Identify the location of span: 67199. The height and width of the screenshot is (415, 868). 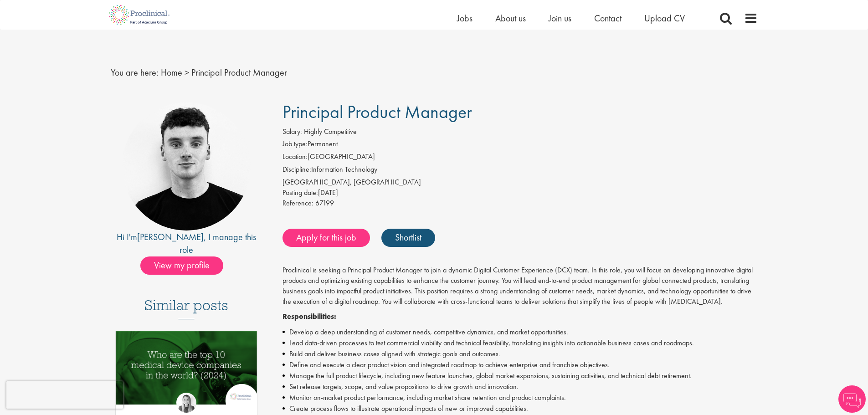
(324, 203).